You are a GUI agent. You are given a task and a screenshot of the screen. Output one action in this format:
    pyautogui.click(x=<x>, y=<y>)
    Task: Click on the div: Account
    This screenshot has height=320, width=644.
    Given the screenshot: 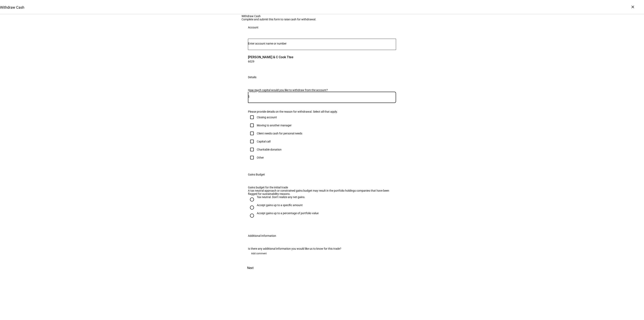 What is the action you would take?
    pyautogui.click(x=253, y=27)
    